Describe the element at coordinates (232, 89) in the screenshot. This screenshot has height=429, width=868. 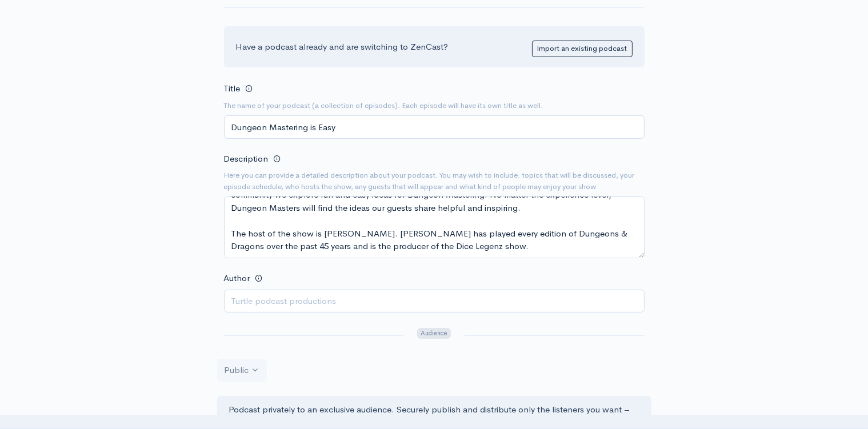
I see `label: Title` at that location.